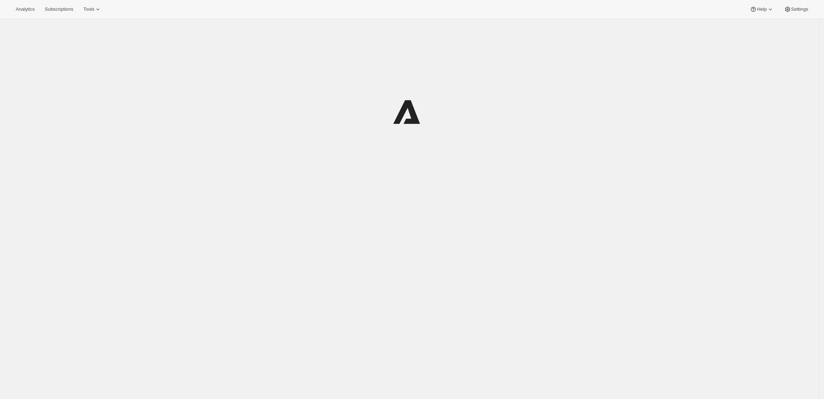 This screenshot has height=399, width=824. I want to click on span: Settings, so click(799, 9).